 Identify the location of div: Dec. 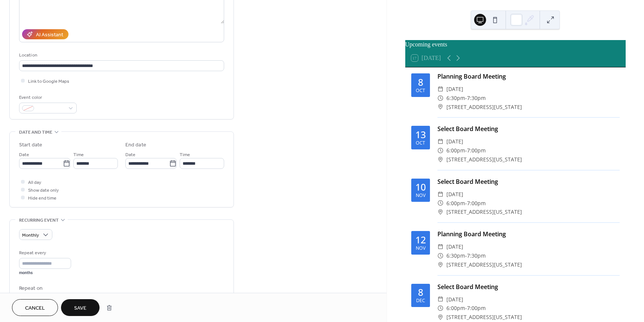
(420, 301).